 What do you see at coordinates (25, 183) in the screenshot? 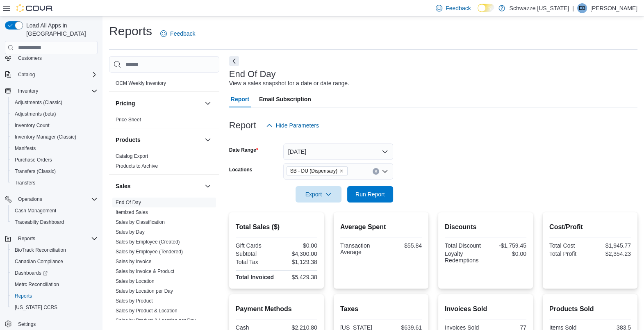
I see `a: Transfers` at bounding box center [25, 183].